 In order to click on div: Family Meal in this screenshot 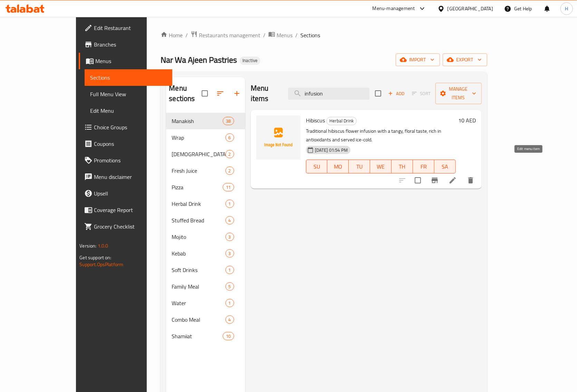, I will do `click(198, 287)`.